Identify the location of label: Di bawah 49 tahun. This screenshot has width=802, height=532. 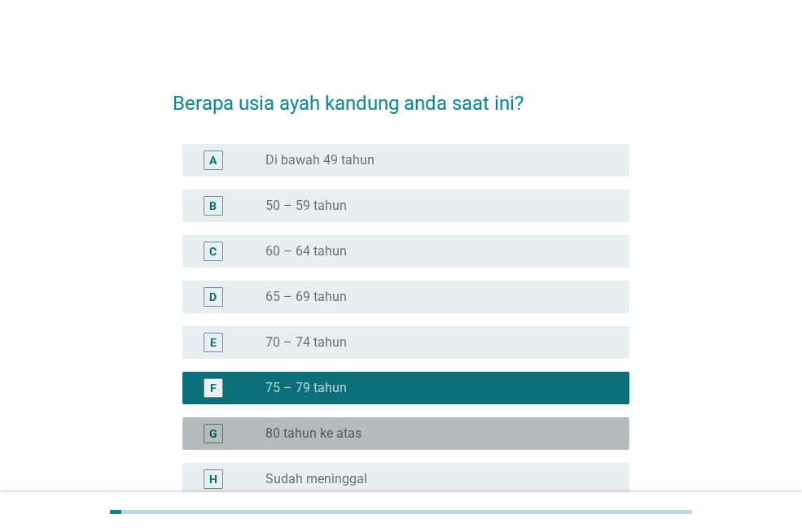
(320, 160).